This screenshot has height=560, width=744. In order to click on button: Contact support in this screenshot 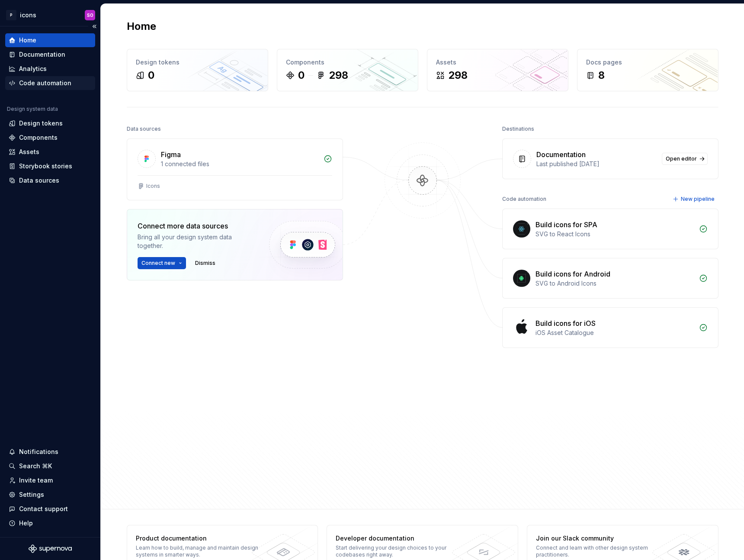, I will do `click(50, 509)`.